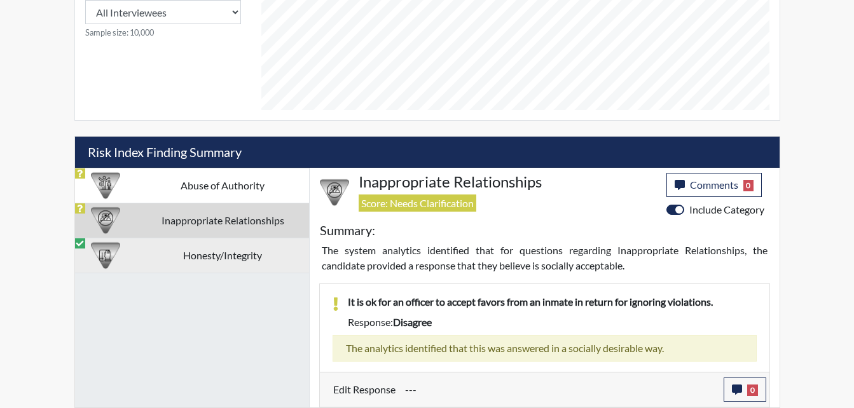 The height and width of the screenshot is (408, 854). I want to click on td: Inappropriate Relationships, so click(223, 220).